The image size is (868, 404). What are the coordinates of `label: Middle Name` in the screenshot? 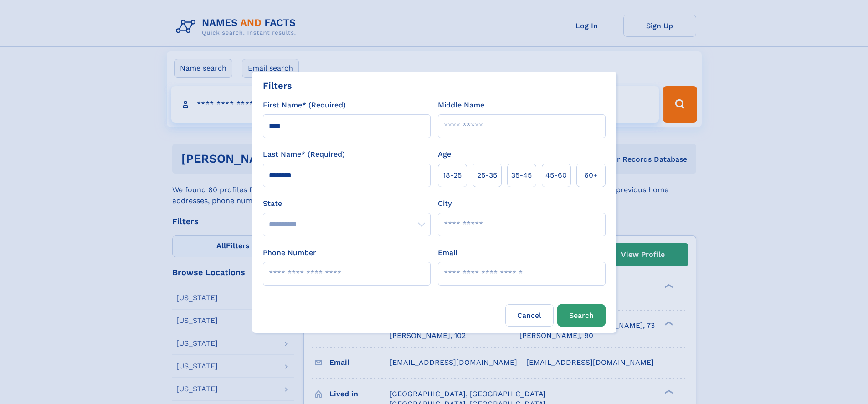 It's located at (461, 105).